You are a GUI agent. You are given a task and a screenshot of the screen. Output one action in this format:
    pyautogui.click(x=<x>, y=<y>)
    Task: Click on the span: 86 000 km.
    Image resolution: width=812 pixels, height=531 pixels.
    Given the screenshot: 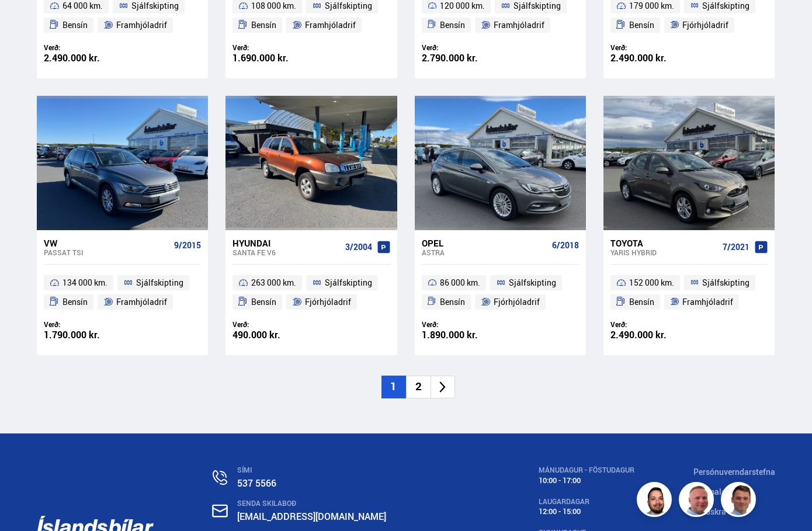 What is the action you would take?
    pyautogui.click(x=460, y=283)
    